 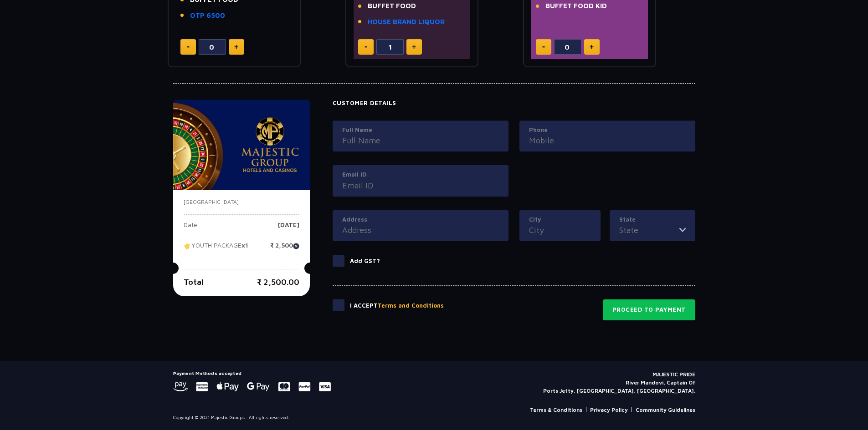 What do you see at coordinates (420, 220) in the screenshot?
I see `label: Address` at bounding box center [420, 220].